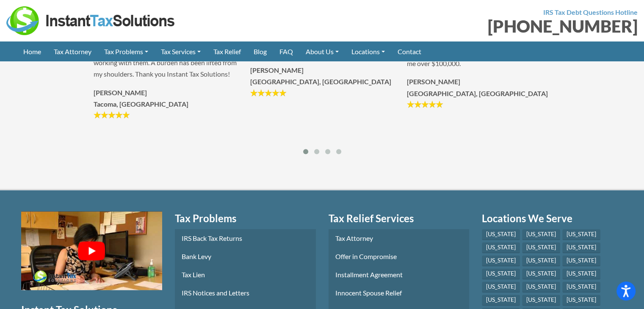 The height and width of the screenshot is (309, 644). I want to click on img: Instant Tax Solutions Logo, so click(91, 21).